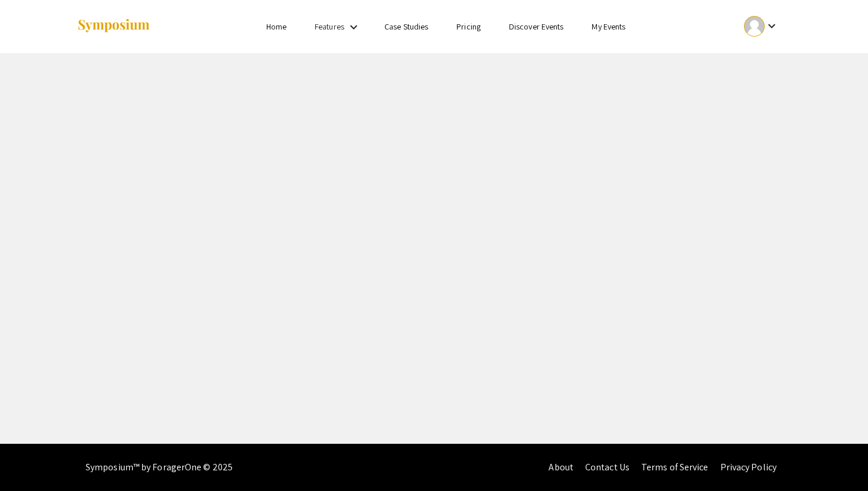 This screenshot has height=491, width=868. I want to click on a: Features, so click(330, 27).